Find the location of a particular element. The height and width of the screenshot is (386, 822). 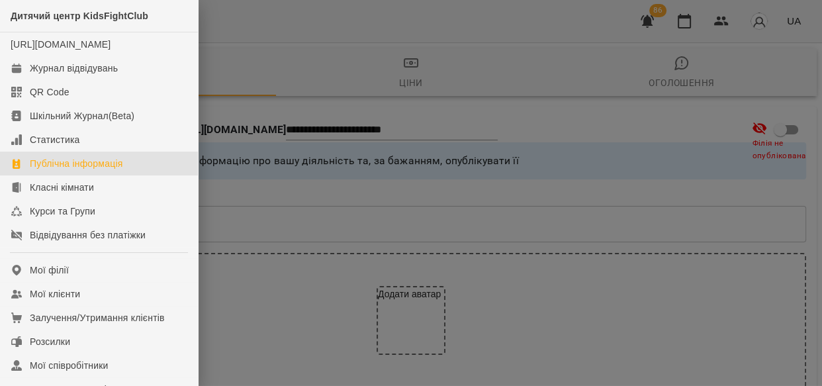

div: Відвідування без платіжки is located at coordinates (87, 235).